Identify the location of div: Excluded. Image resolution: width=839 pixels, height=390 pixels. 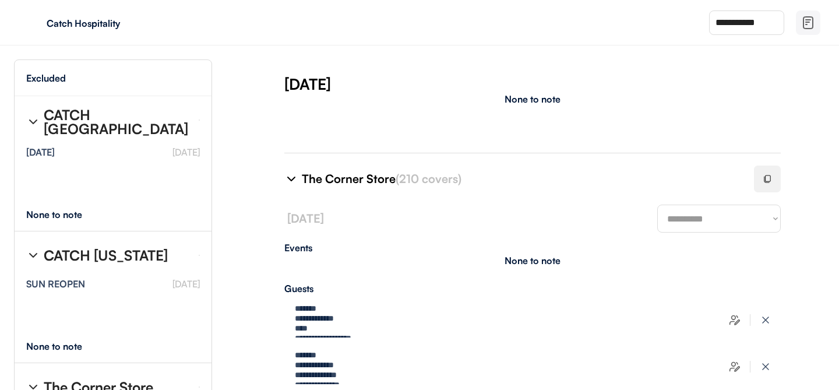
(46, 78).